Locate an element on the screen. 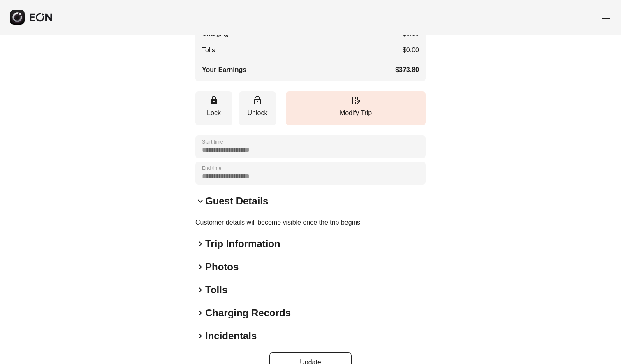 The width and height of the screenshot is (621, 364). span: lock_open is located at coordinates (257, 100).